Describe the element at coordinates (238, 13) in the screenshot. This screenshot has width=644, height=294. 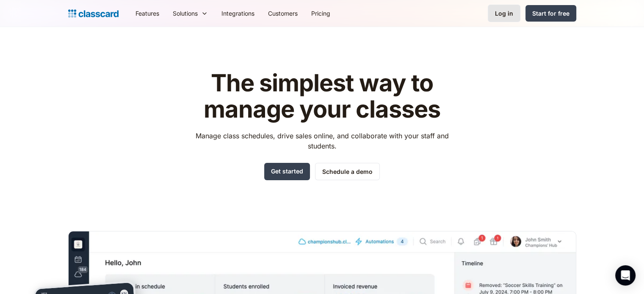
I see `a: Integrations` at that location.